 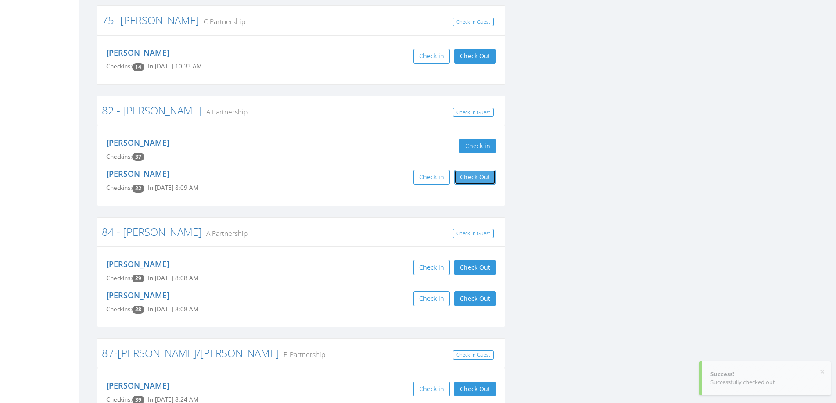 I want to click on small: B Partnership, so click(x=302, y=355).